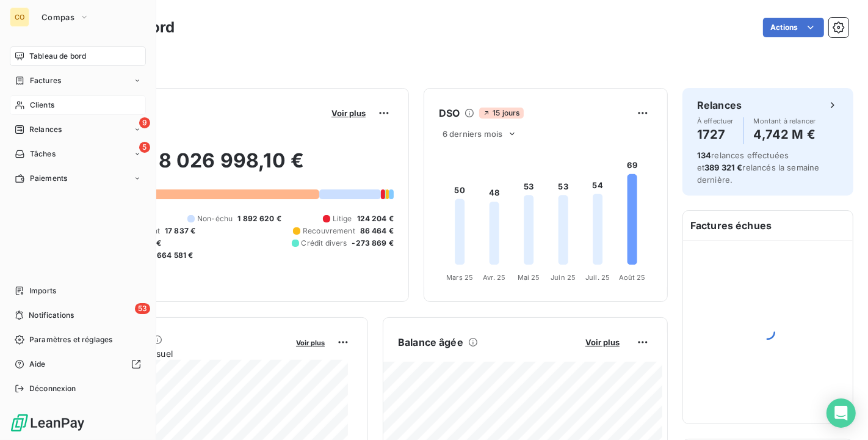 The width and height of the screenshot is (868, 440). Describe the element at coordinates (46, 81) in the screenshot. I see `span: Factures` at that location.